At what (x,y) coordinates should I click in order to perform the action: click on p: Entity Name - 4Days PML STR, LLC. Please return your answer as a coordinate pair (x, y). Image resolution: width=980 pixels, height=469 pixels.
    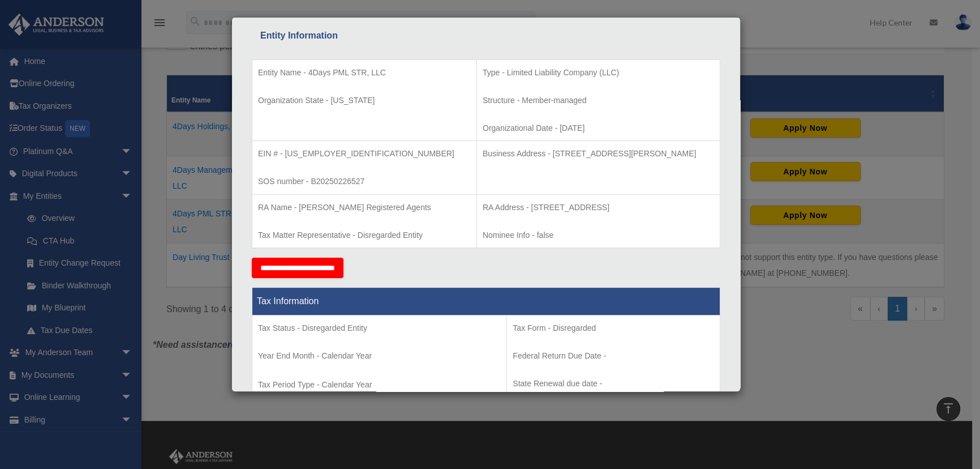
    Looking at the image, I should click on (364, 72).